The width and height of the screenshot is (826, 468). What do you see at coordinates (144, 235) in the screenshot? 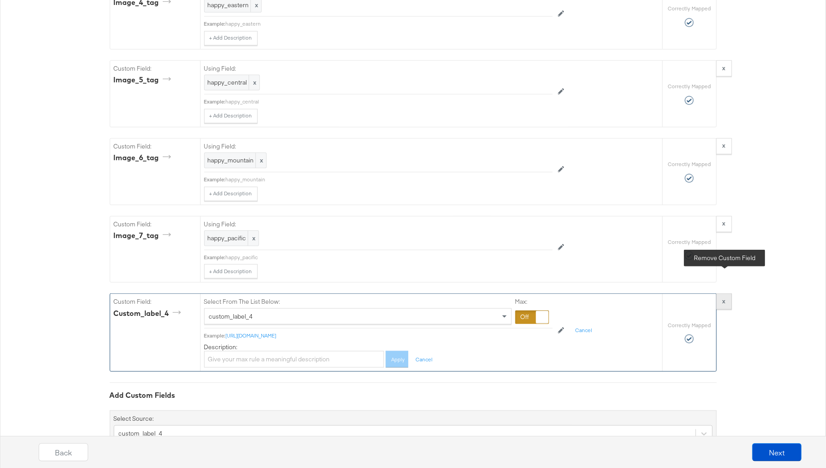
I see `div: image_7_tag` at bounding box center [144, 235].